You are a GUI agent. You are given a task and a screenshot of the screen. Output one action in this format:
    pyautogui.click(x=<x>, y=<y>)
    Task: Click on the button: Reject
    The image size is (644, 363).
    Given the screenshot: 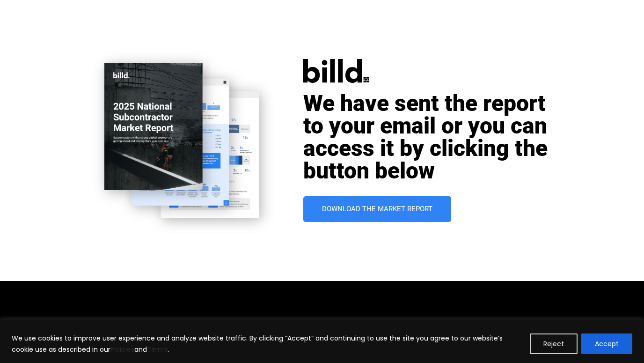 What is the action you would take?
    pyautogui.click(x=554, y=344)
    